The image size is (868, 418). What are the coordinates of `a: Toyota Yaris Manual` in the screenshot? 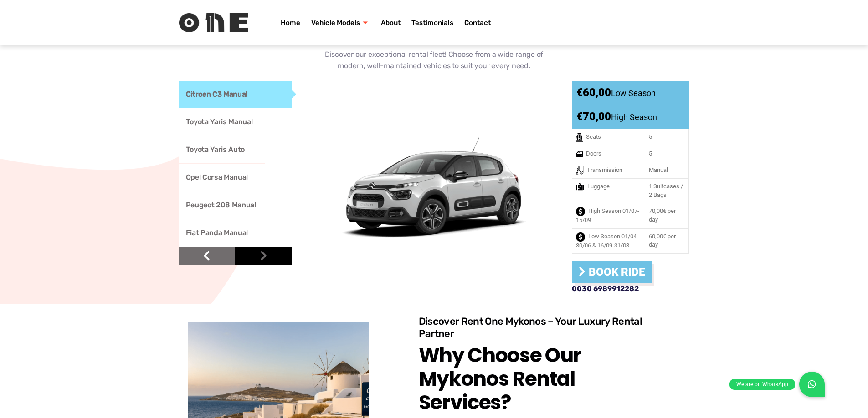 It's located at (236, 122).